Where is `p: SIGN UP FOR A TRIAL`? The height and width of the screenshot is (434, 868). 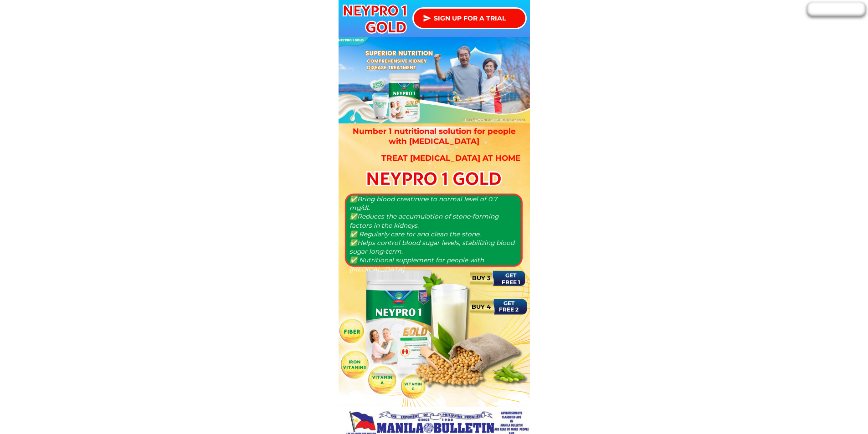 p: SIGN UP FOR A TRIAL is located at coordinates (469, 19).